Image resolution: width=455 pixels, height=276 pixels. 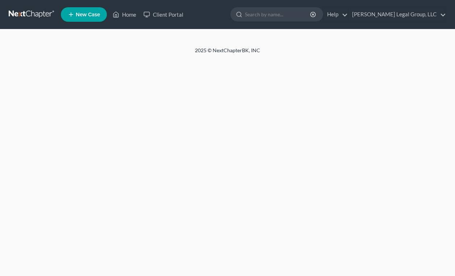 I want to click on span: New Case, so click(x=88, y=14).